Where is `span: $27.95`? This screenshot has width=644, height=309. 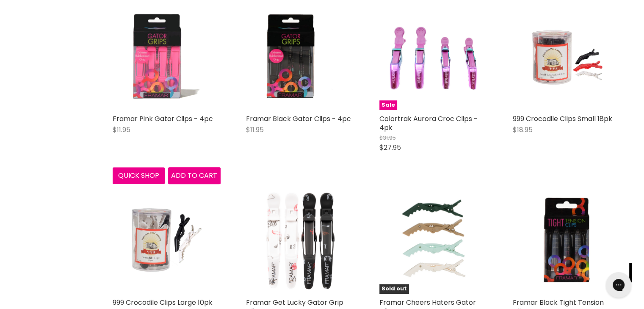
span: $27.95 is located at coordinates (390, 147).